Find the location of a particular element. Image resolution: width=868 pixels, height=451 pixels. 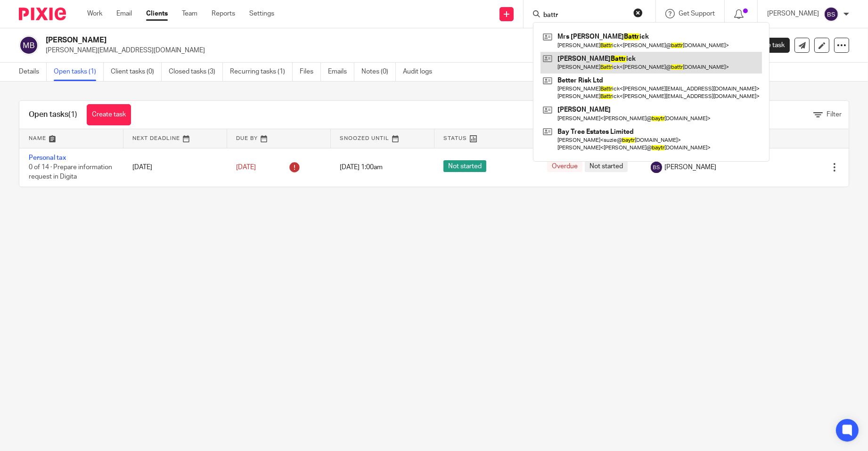

a: Files is located at coordinates (310, 72).